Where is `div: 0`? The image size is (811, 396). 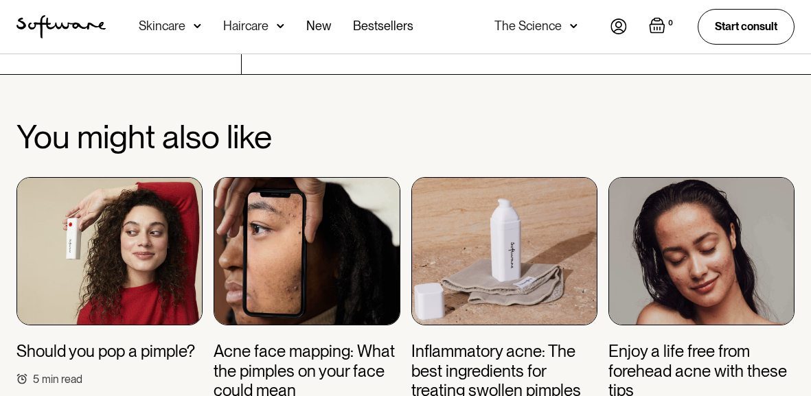 div: 0 is located at coordinates (670, 23).